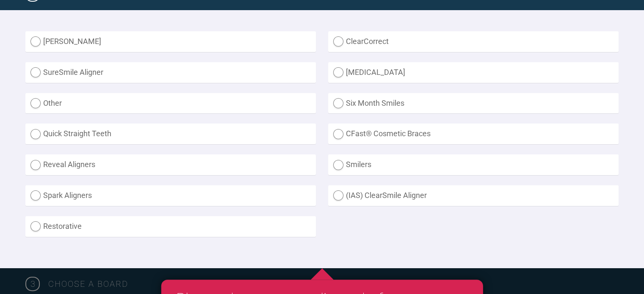 Image resolution: width=644 pixels, height=294 pixels. What do you see at coordinates (171, 103) in the screenshot?
I see `label: Other` at bounding box center [171, 103].